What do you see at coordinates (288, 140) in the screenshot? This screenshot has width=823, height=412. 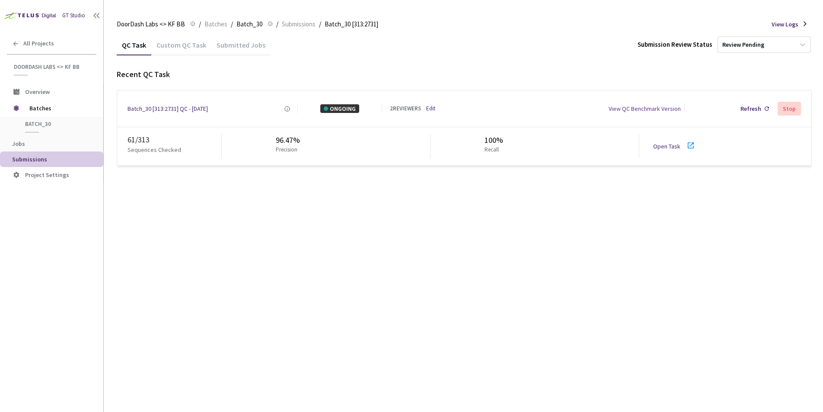 I see `div: 96.47%` at bounding box center [288, 140].